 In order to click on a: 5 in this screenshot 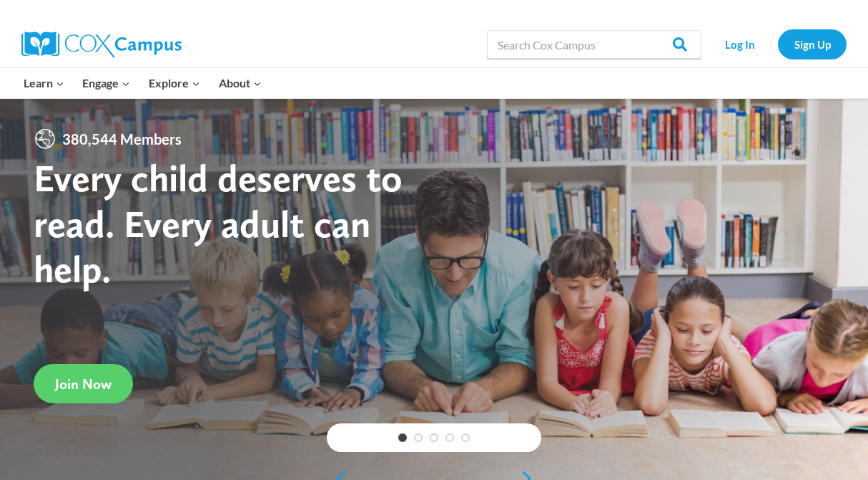, I will do `click(466, 437)`.